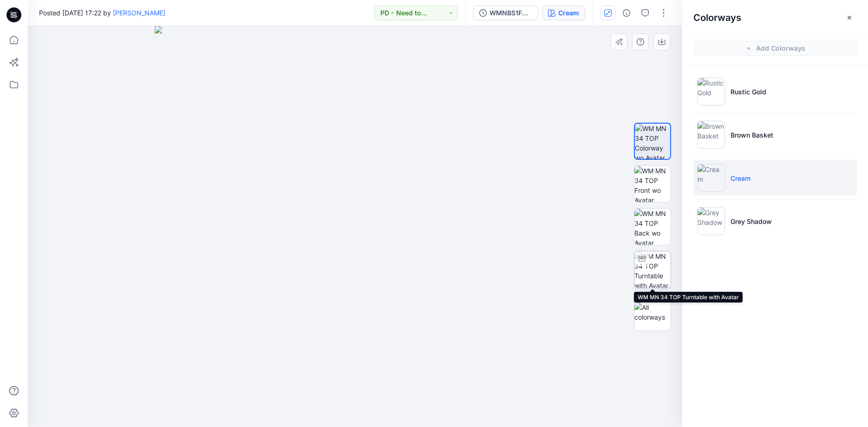 This screenshot has height=427, width=868. What do you see at coordinates (563, 13) in the screenshot?
I see `button: Cream` at bounding box center [563, 13].